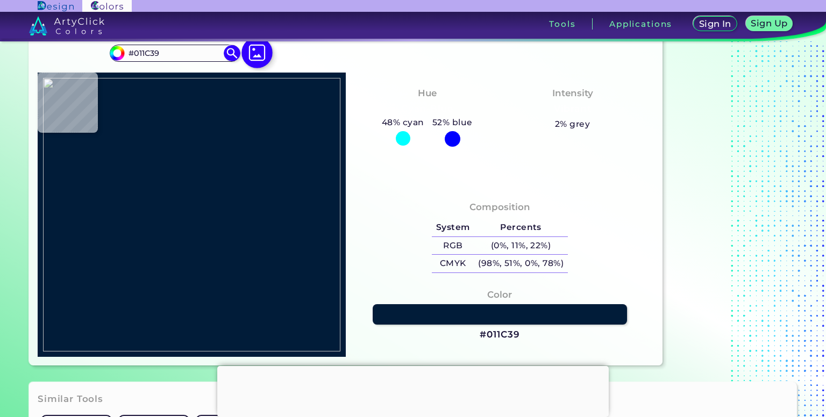  What do you see at coordinates (232, 53) in the screenshot?
I see `img: icon search` at bounding box center [232, 53].